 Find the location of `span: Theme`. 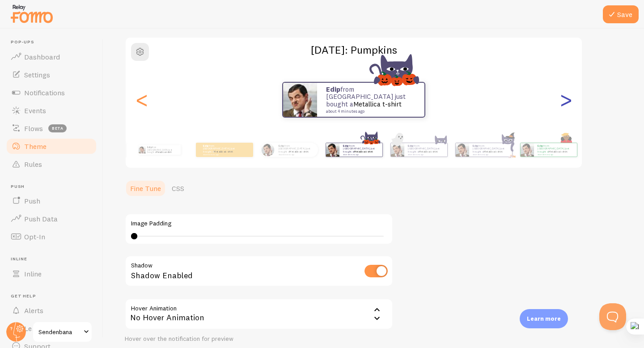

span: Theme is located at coordinates (35, 146).